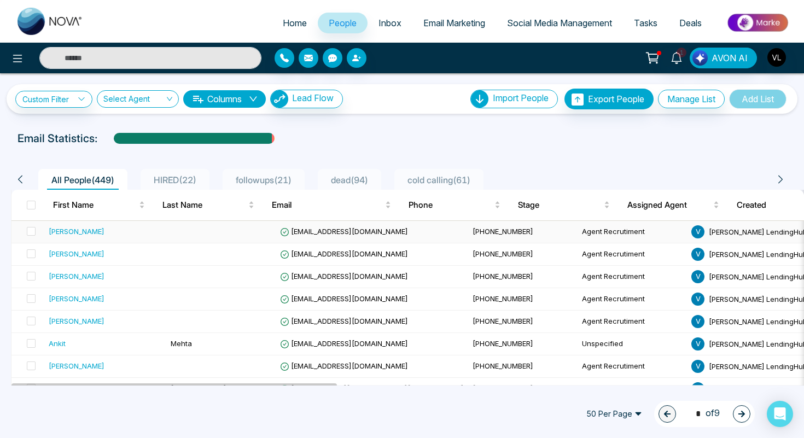 Image resolution: width=804 pixels, height=438 pixels. What do you see at coordinates (559, 23) in the screenshot?
I see `span: Social Media Management` at bounding box center [559, 23].